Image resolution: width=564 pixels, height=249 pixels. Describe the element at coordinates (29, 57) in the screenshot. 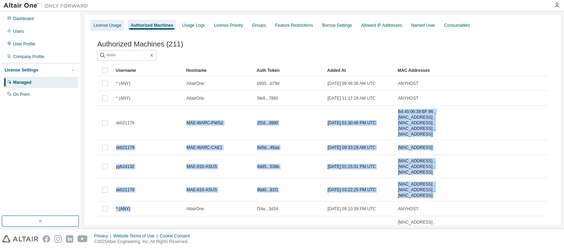

I see `div: Company Profile` at that location.